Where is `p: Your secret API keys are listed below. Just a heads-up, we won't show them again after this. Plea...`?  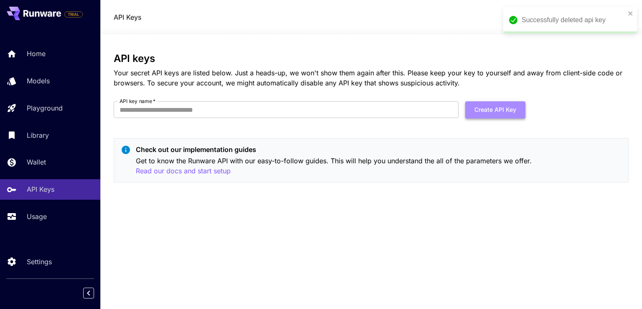 p: Your secret API keys are listed below. Just a heads-up, we won't show them again after this. Plea... is located at coordinates (371, 78).